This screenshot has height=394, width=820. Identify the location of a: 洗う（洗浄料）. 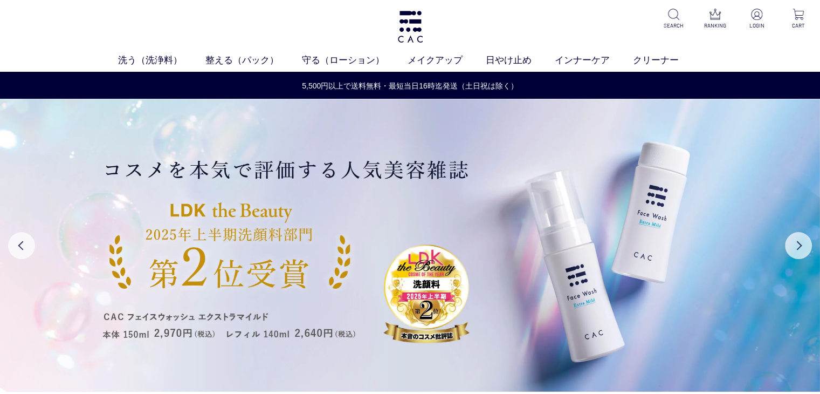
(162, 60).